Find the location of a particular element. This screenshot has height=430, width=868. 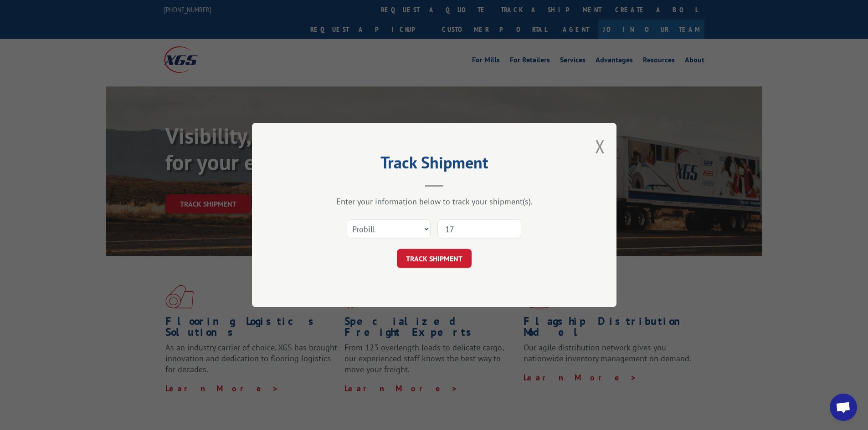

div: Open chat is located at coordinates (844, 407).